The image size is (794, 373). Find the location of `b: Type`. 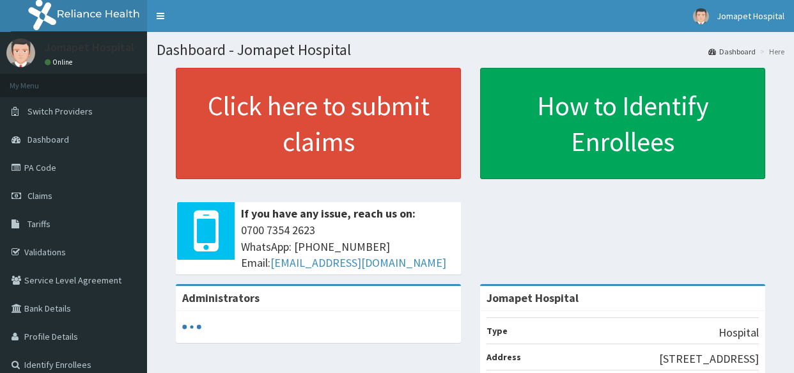

b: Type is located at coordinates (497, 331).